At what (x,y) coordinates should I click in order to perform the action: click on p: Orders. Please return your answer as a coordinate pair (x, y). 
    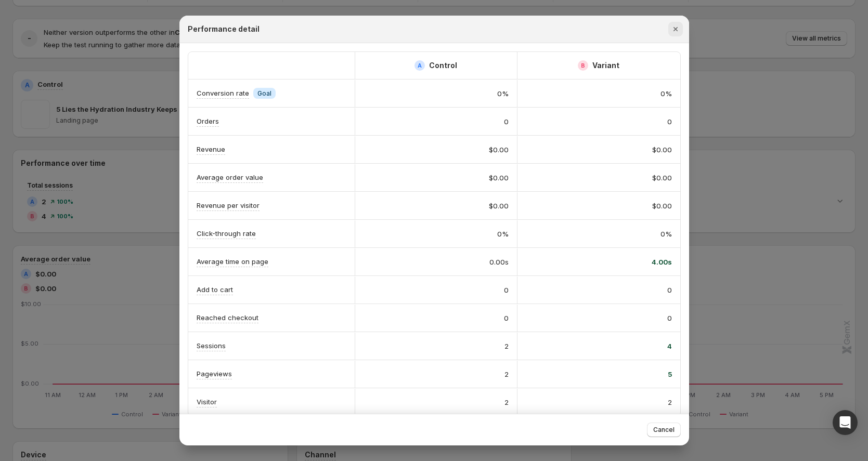
    Looking at the image, I should click on (207, 121).